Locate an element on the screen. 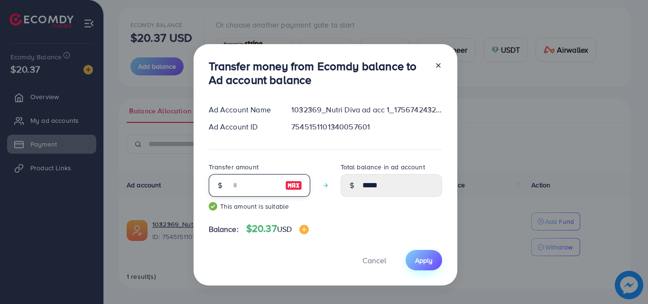 This screenshot has height=304, width=648. label: Transfer amount is located at coordinates (234, 167).